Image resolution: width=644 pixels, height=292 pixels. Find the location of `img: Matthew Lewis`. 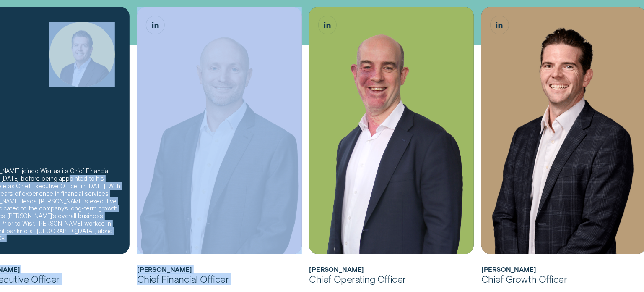

img: Matthew Lewis is located at coordinates (219, 130).